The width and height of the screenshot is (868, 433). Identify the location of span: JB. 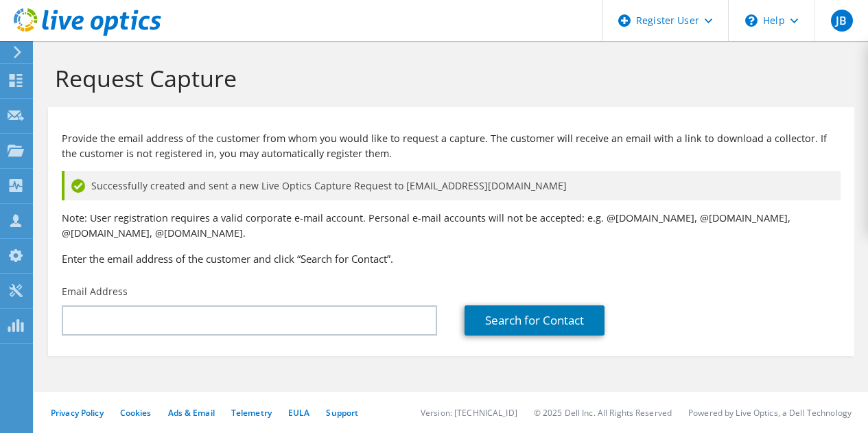
(842, 20).